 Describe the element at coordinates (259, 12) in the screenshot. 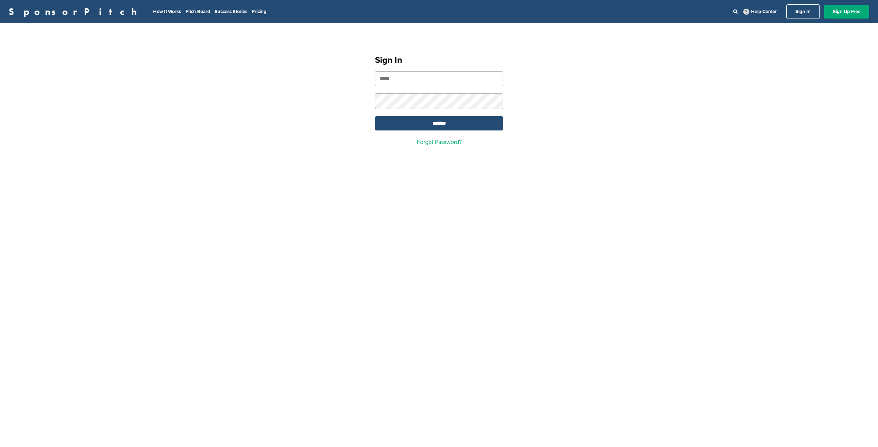

I see `a: Pricing` at that location.